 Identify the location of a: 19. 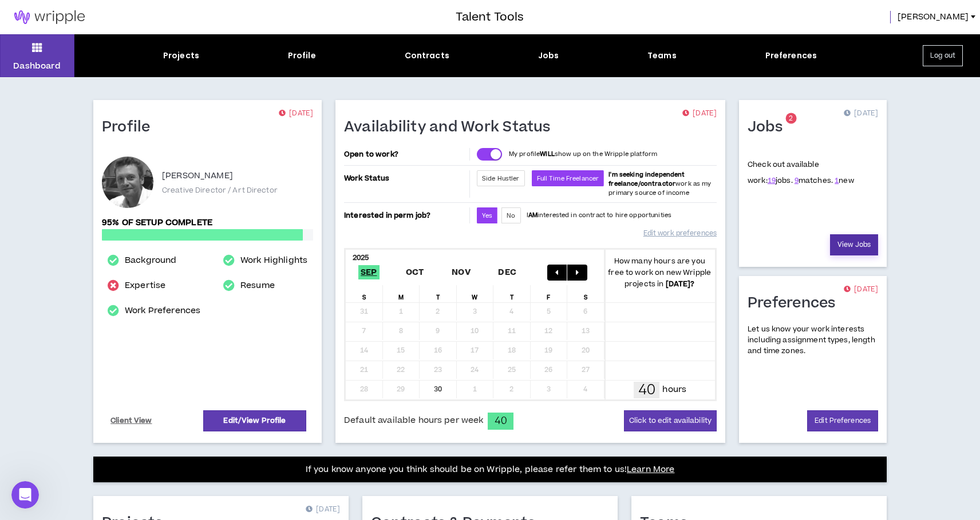
(772, 181).